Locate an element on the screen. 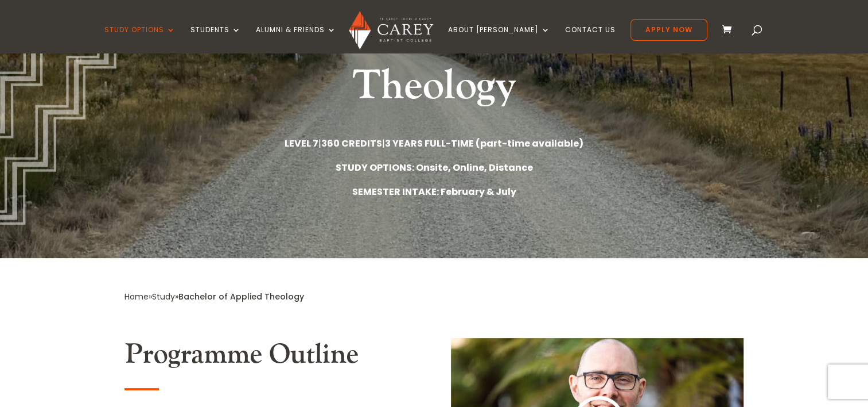 Image resolution: width=868 pixels, height=407 pixels. span: Bachelor of Applied Theology is located at coordinates (241, 297).